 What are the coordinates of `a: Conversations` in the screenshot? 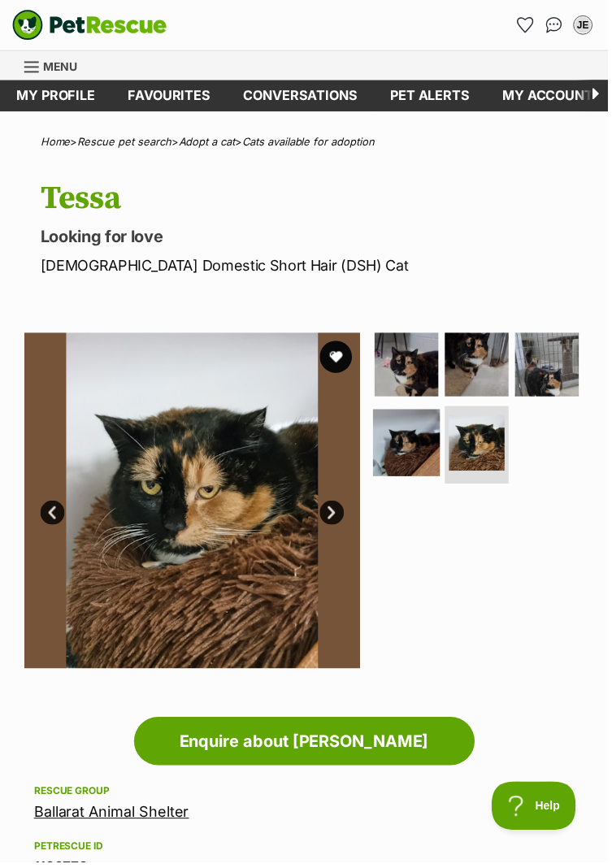 It's located at (558, 25).